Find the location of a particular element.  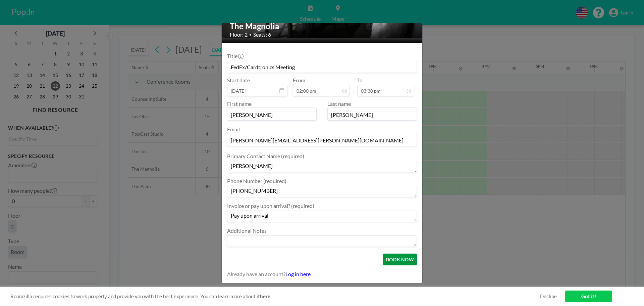

span: Already have an account? is located at coordinates (257, 274).